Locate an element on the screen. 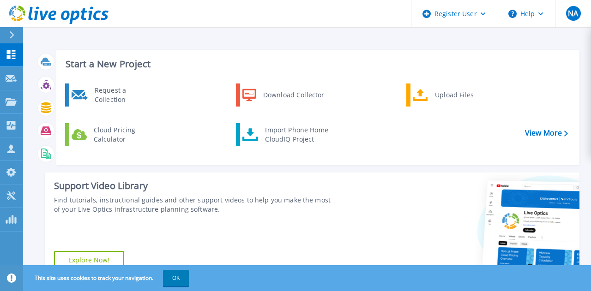 This screenshot has height=291, width=591. div: Request a Collection is located at coordinates (124, 95).